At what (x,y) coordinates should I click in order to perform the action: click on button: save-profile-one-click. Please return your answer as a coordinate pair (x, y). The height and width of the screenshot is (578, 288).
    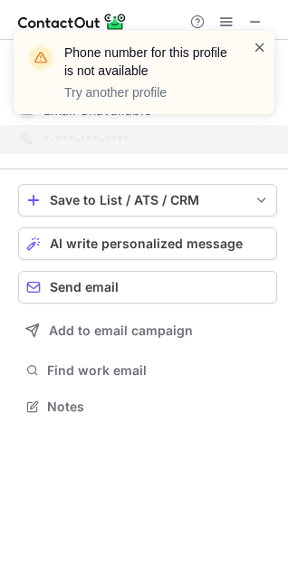
    Looking at the image, I should click on (148, 200).